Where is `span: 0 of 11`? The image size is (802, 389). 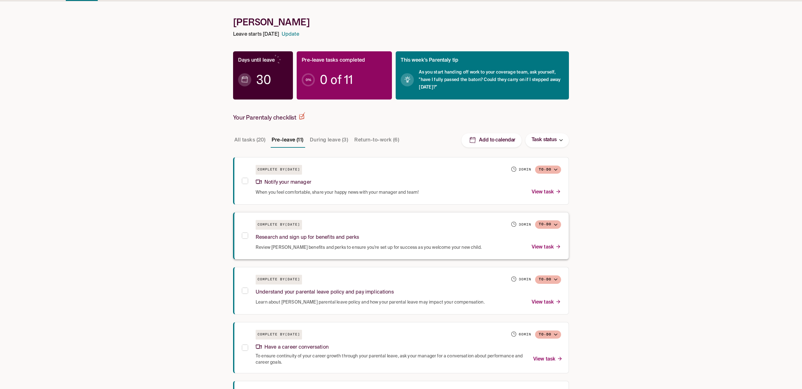 span: 0 of 11 is located at coordinates (336, 80).